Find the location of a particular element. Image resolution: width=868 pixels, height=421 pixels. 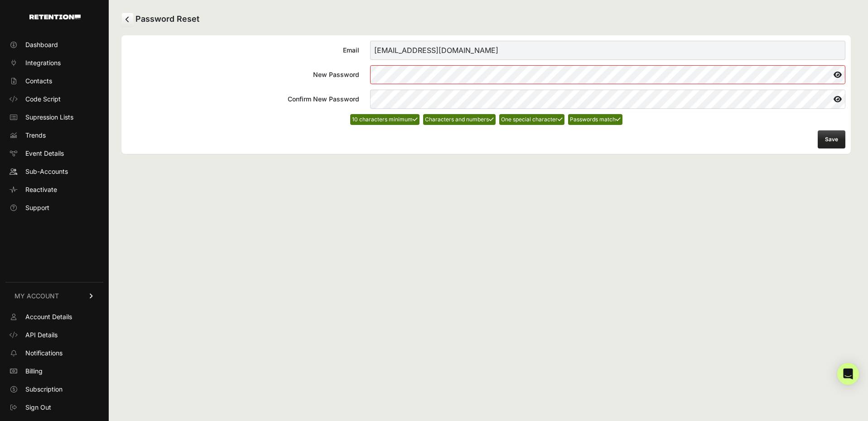

span: Billing is located at coordinates (34, 371).